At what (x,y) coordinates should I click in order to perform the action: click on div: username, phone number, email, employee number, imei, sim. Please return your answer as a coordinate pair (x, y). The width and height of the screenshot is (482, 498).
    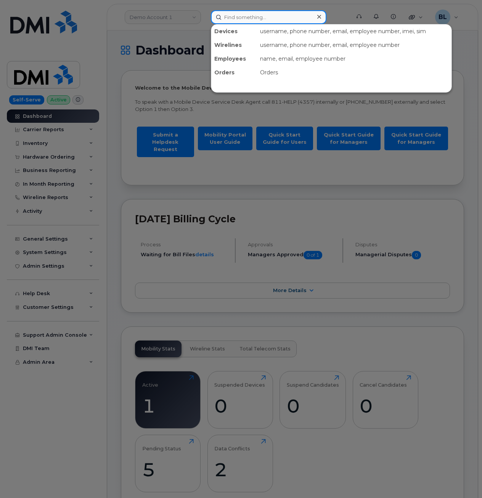
    Looking at the image, I should click on (355, 31).